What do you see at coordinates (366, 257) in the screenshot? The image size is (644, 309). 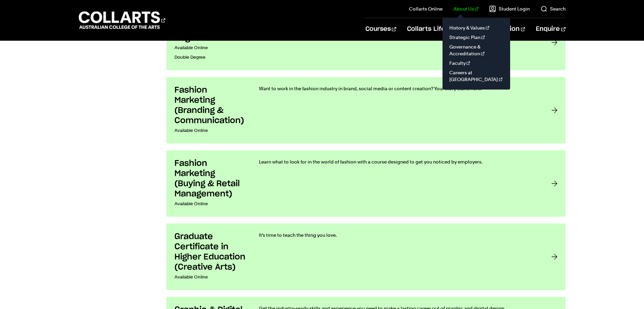 I see `a: Graduate Certificate in Higher Education (Creative Arts) Available Online It’s time to teach the ...` at bounding box center [366, 257].